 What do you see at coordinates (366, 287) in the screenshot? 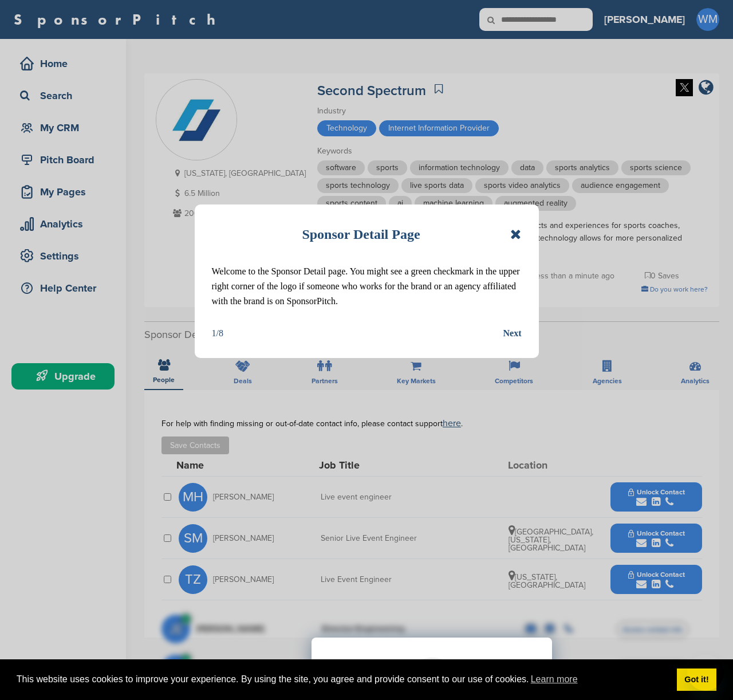
I see `p: Welcome to the Sponsor Detail page. You might see a green checkmark in the upper right corner of ...` at bounding box center [366, 287].